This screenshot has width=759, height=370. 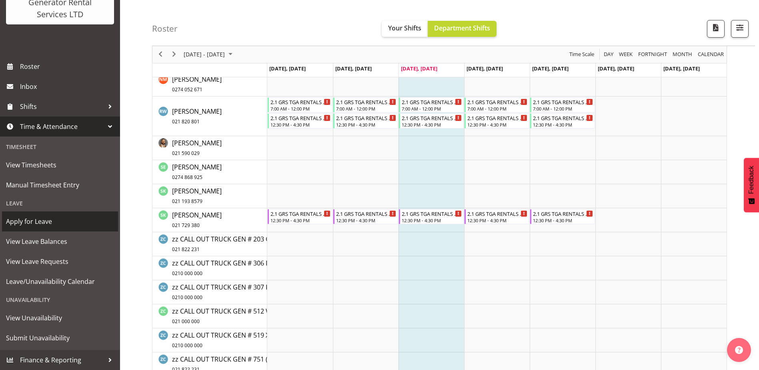 What do you see at coordinates (752, 185) in the screenshot?
I see `button: Feedback - Show survey` at bounding box center [752, 185].